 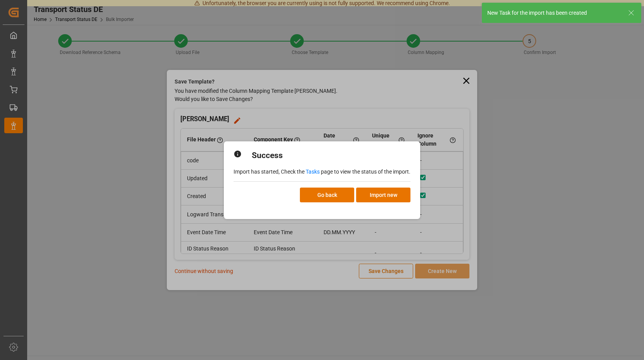 I want to click on a: Tasks, so click(x=313, y=172).